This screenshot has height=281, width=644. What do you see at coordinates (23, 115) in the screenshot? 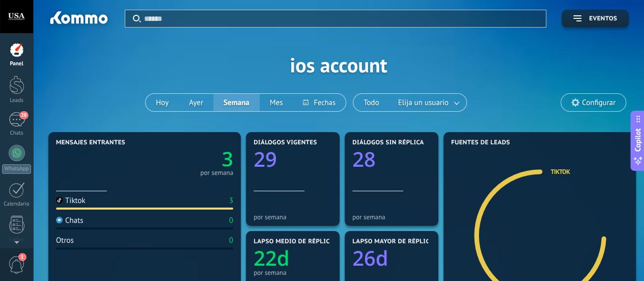
I see `span: 28` at bounding box center [23, 115].